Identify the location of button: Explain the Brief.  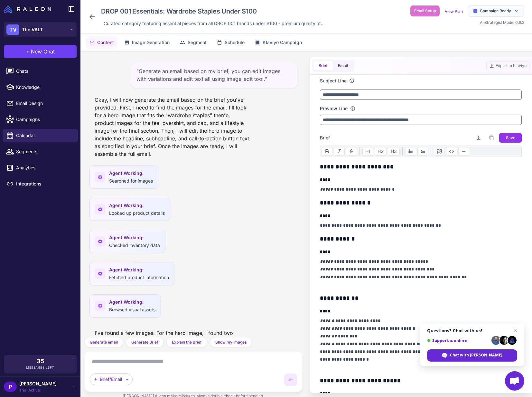
(187, 342).